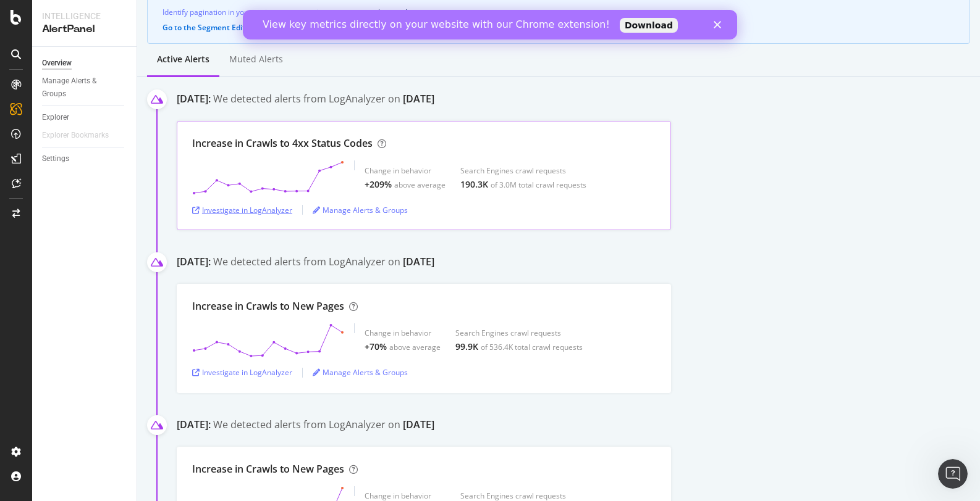  Describe the element at coordinates (84, 159) in the screenshot. I see `a: Settings` at that location.